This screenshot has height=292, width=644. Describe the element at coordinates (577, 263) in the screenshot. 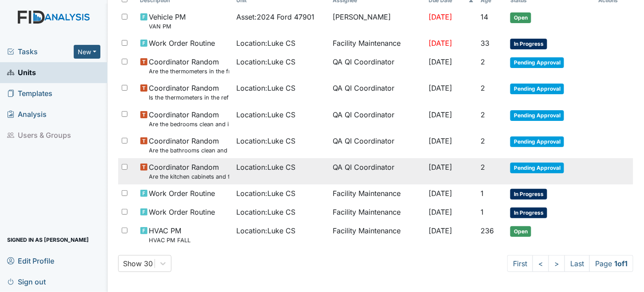

I see `a: Last` at that location.